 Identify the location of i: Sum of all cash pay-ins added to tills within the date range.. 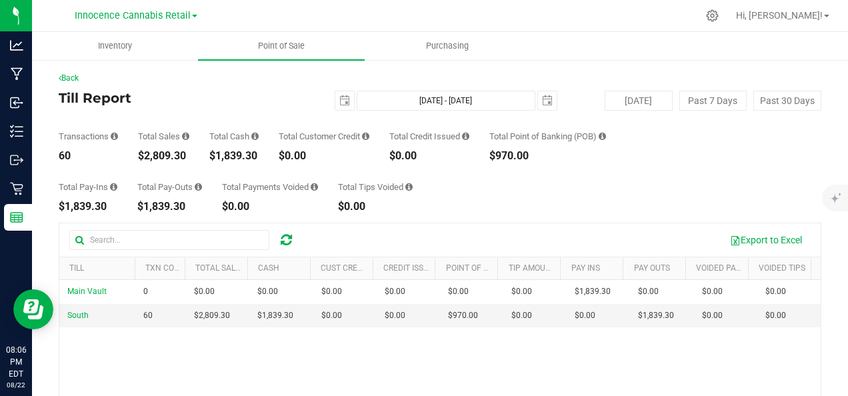
(113, 187).